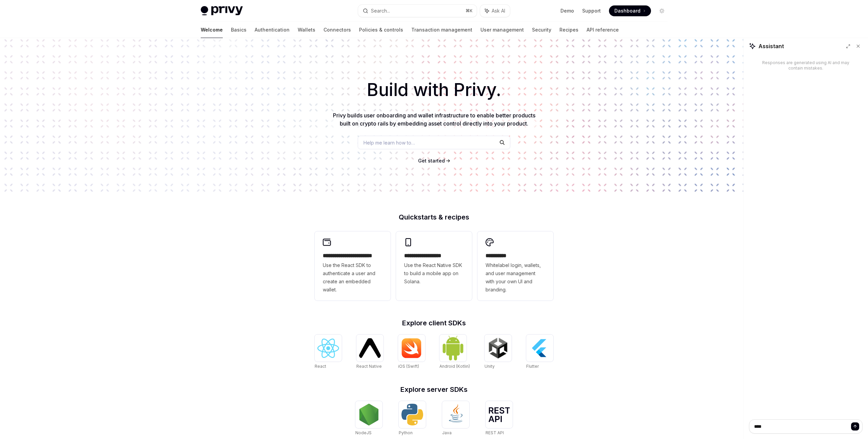  I want to click on h2: Quickstarts & recipes, so click(434, 217).